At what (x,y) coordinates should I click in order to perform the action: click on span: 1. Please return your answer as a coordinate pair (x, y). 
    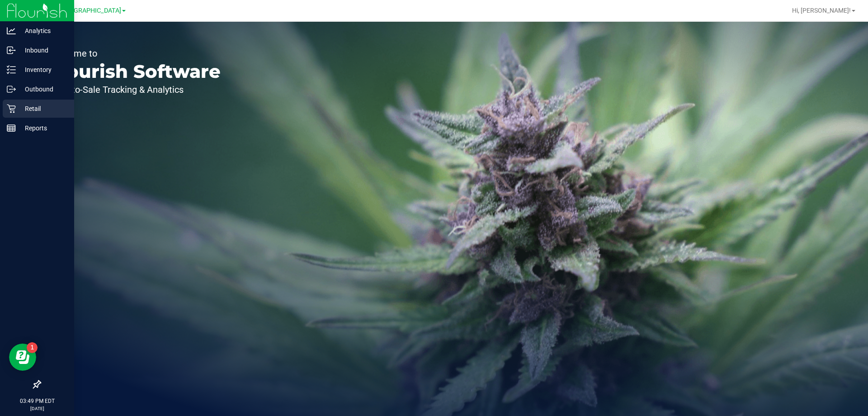
    Looking at the image, I should click on (6, 5).